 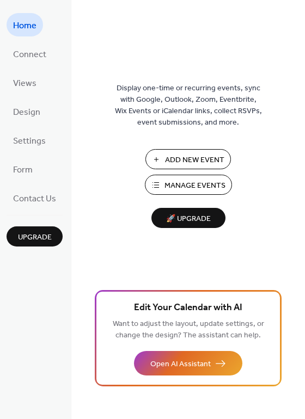 I want to click on button: Open AI Assistant, so click(x=188, y=363).